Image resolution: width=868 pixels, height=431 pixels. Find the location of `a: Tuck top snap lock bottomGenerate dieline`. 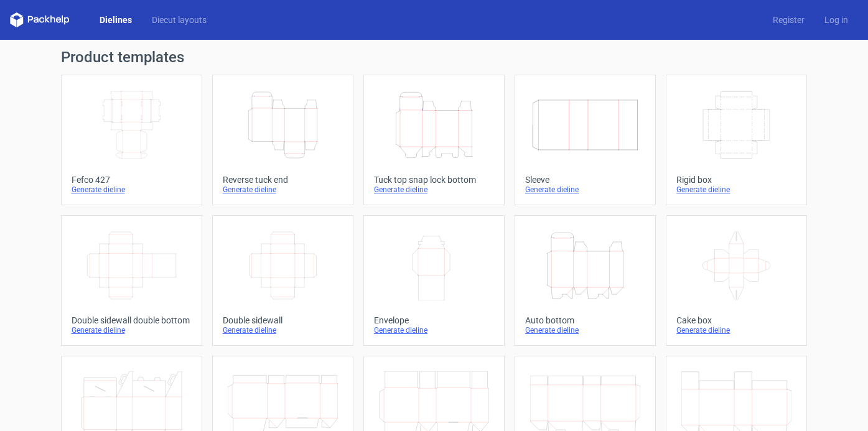

a: Tuck top snap lock bottomGenerate dieline is located at coordinates (434, 140).